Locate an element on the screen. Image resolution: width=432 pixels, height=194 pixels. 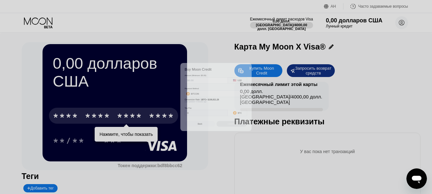
div: BTC is located at coordinates (240, 113).